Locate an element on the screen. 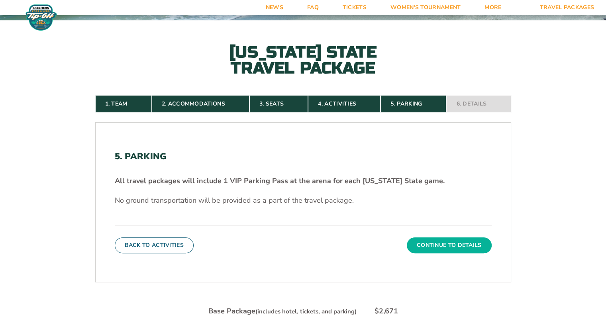 Image resolution: width=606 pixels, height=315 pixels. img: Fort Myers Tip-Off is located at coordinates (41, 18).